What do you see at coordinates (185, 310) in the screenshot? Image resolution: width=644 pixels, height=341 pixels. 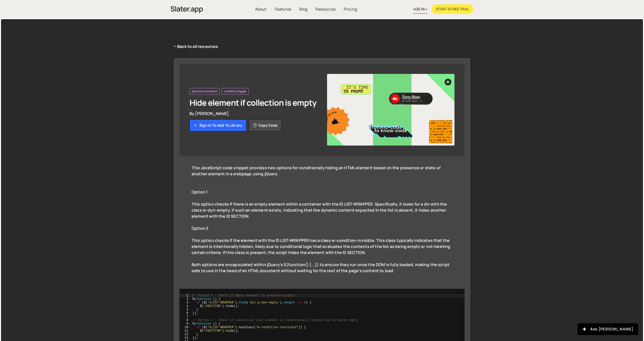 I see `div: 5` at bounding box center [185, 310].